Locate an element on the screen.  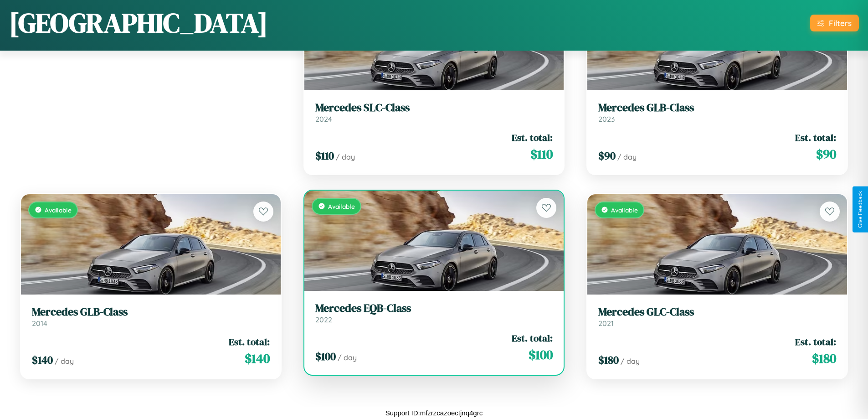
span: 2024 is located at coordinates (323, 119).